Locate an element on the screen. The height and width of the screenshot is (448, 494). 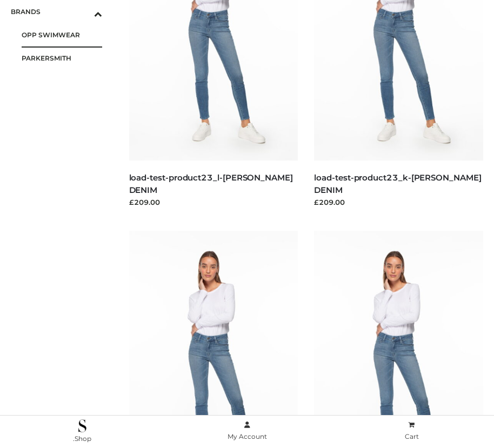
a: OPP SWIMWEAR is located at coordinates (62, 35).